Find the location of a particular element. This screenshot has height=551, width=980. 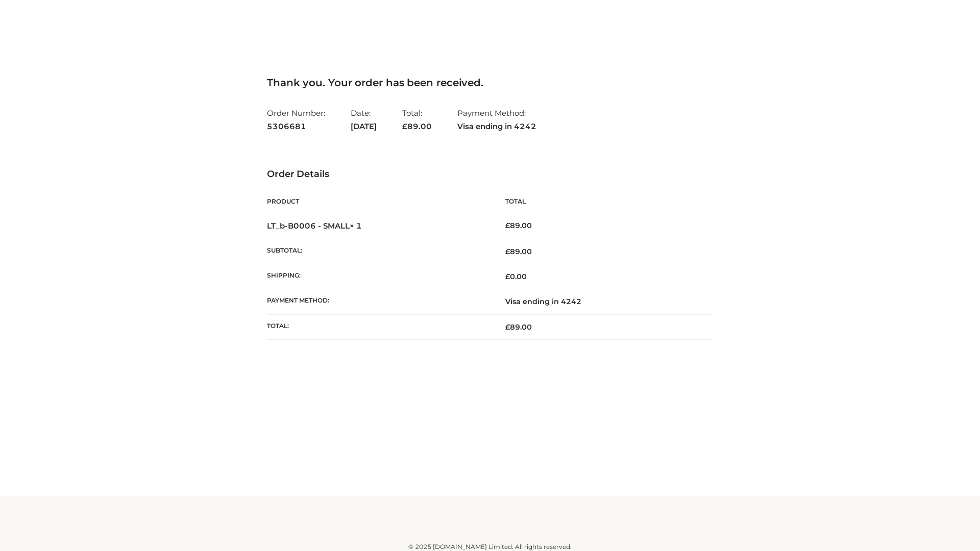

th: Total is located at coordinates (601, 202).